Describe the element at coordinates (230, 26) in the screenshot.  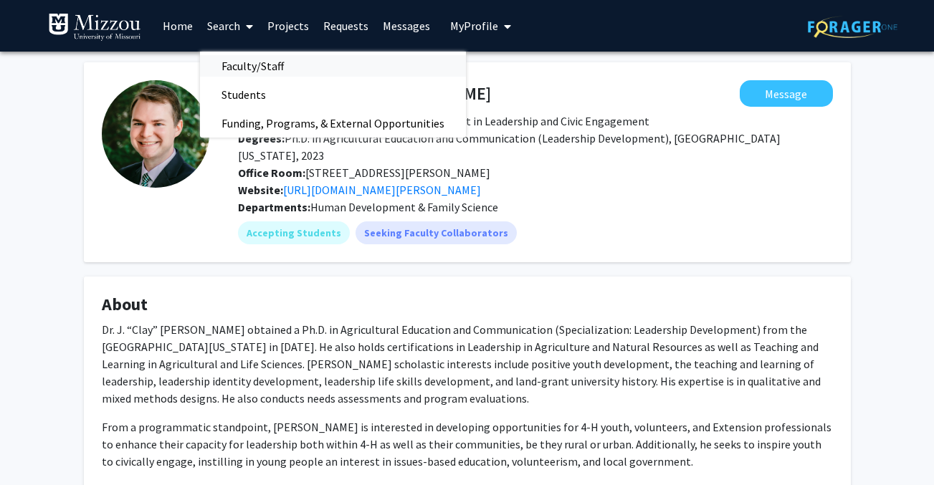
I see `a: Search` at that location.